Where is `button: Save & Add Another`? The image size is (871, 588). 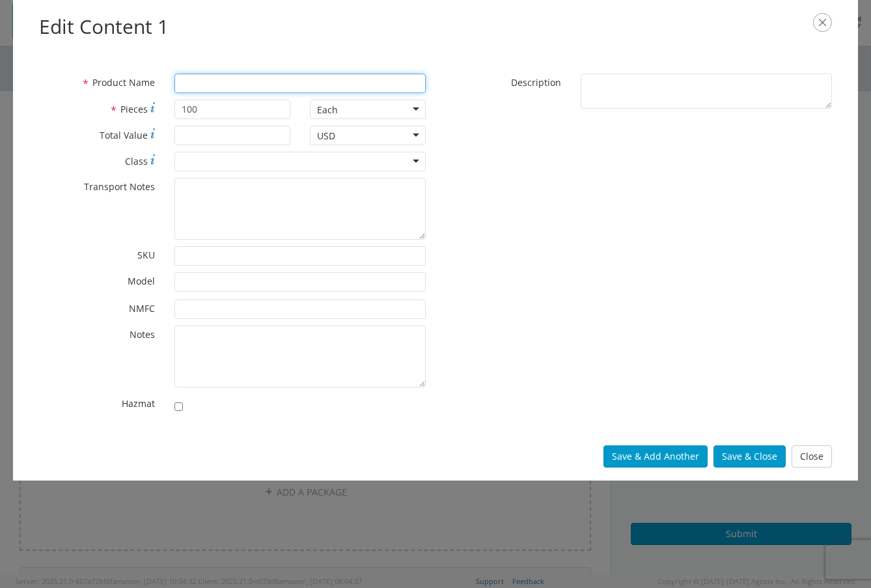
button: Save & Add Another is located at coordinates (655, 456).